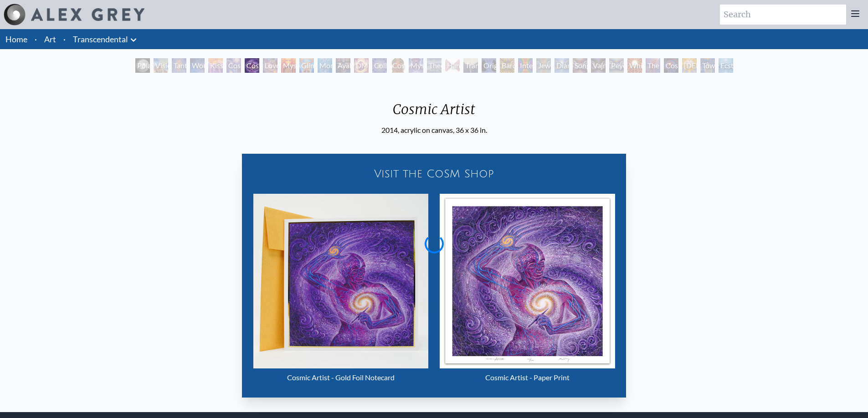 The width and height of the screenshot is (868, 418). I want to click on a: Art, so click(50, 39).